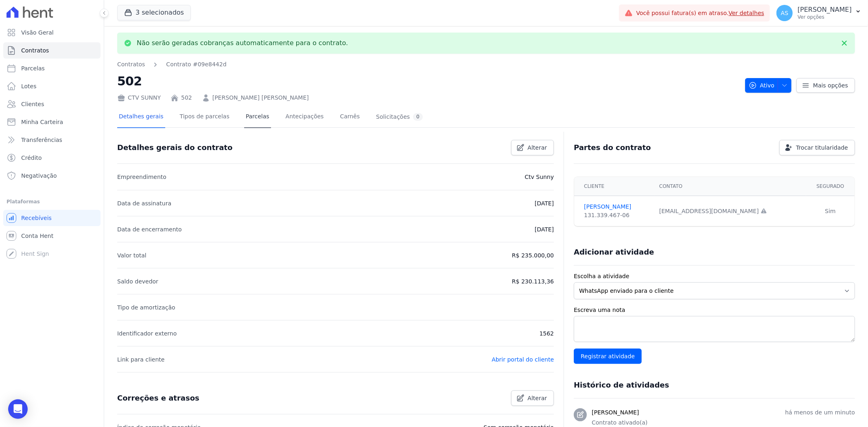  I want to click on div: Solicitações, so click(399, 117).